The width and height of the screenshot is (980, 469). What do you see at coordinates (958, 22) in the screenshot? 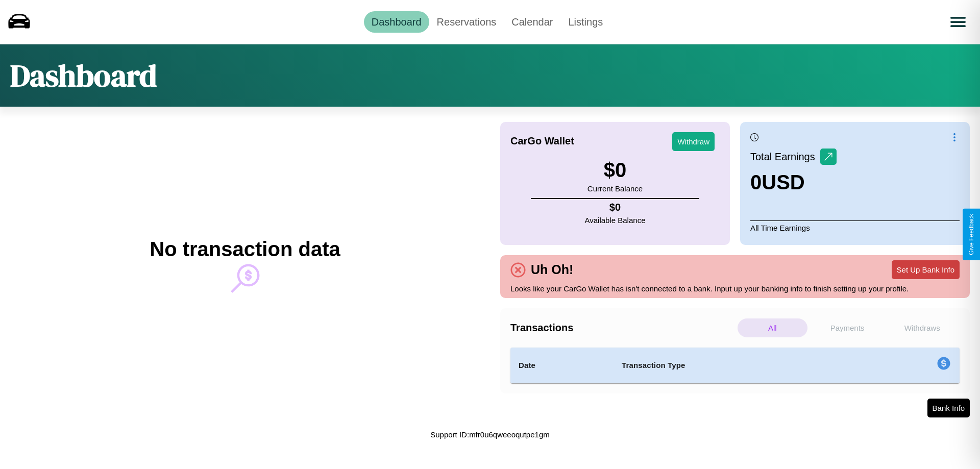
I see `button: Open menu` at bounding box center [958, 22].